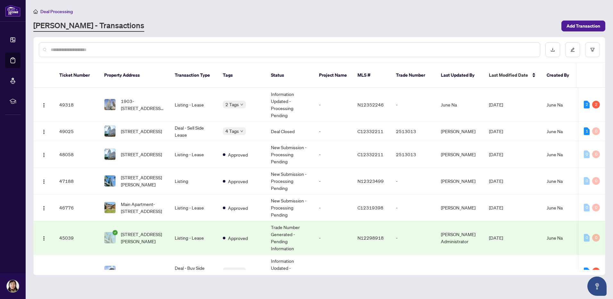 Image resolution: width=613 pixels, height=299 pixels. I want to click on span: home, so click(36, 12).